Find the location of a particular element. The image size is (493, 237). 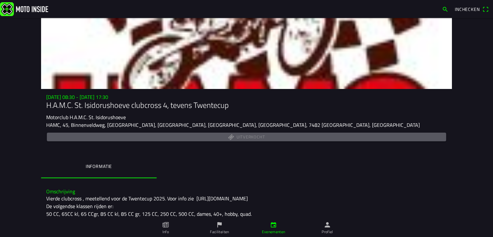

ion-label: Informatie is located at coordinates (99, 166).